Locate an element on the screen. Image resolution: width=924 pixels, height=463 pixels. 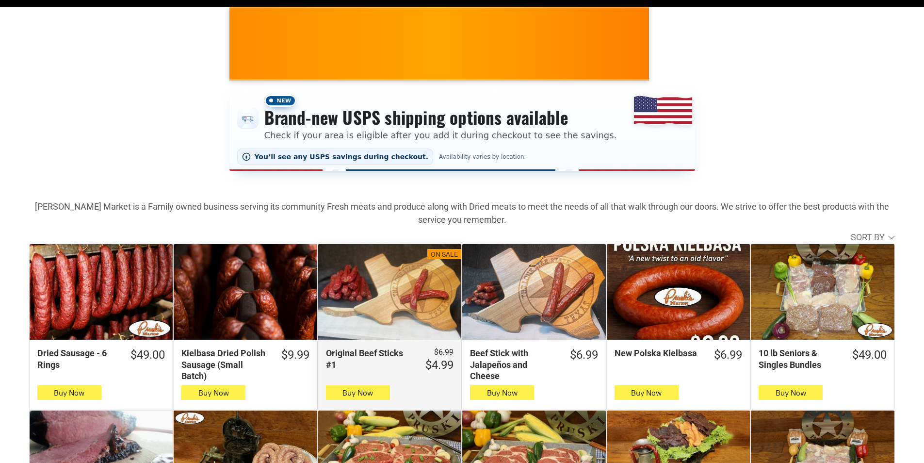
span: You’ll see any USPS savings during checkout. is located at coordinates (341, 157).